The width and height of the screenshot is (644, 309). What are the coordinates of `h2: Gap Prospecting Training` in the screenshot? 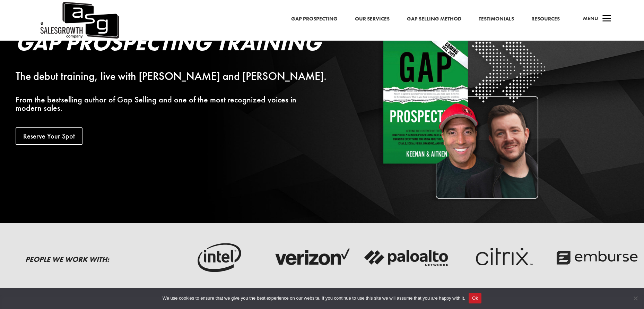 It's located at (174, 44).